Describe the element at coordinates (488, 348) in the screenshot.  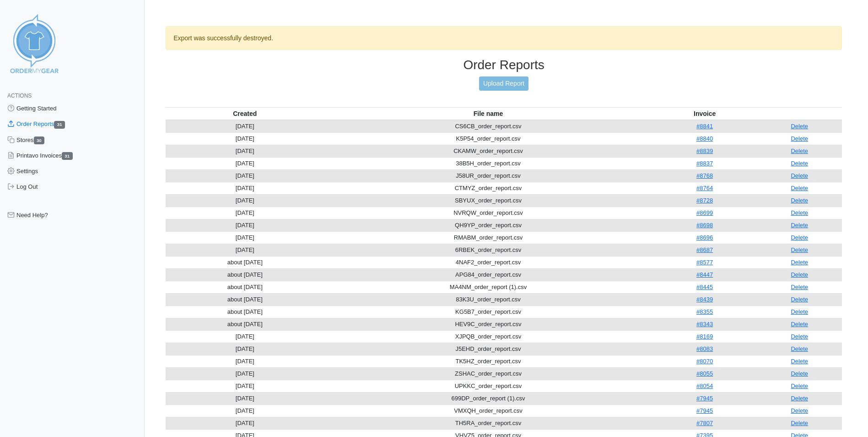
I see `td: J5EHD_order_report.csv` at that location.